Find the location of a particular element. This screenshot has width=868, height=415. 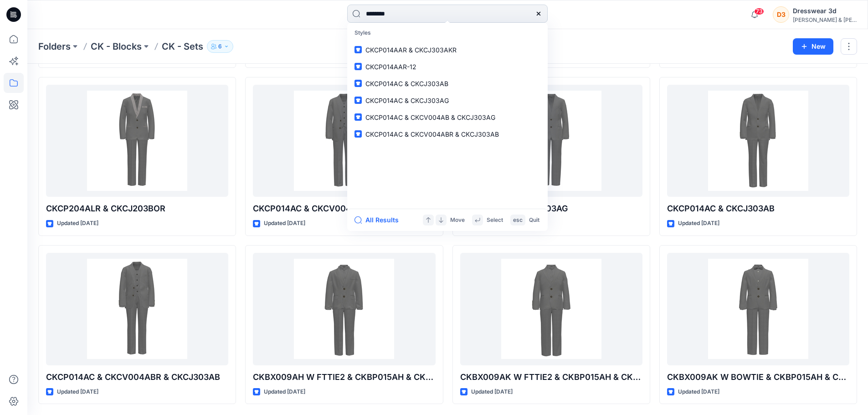

p: CKCP204ALR & CKCJ203BOR is located at coordinates (137, 209).